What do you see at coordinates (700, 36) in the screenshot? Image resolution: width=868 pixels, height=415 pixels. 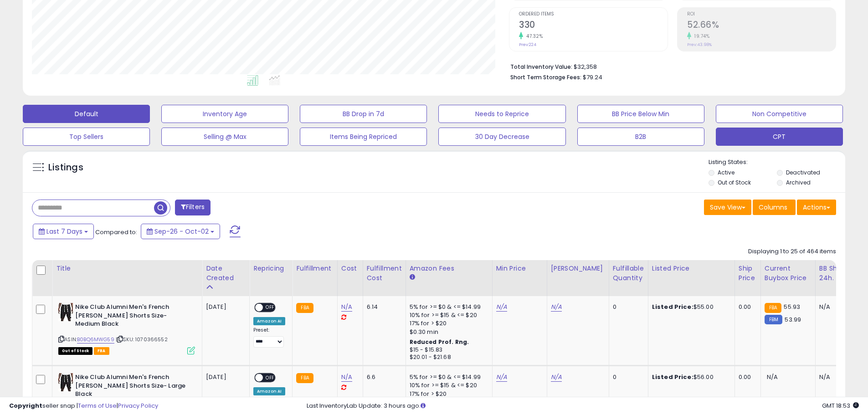 I see `small: 19.74%` at bounding box center [700, 36].